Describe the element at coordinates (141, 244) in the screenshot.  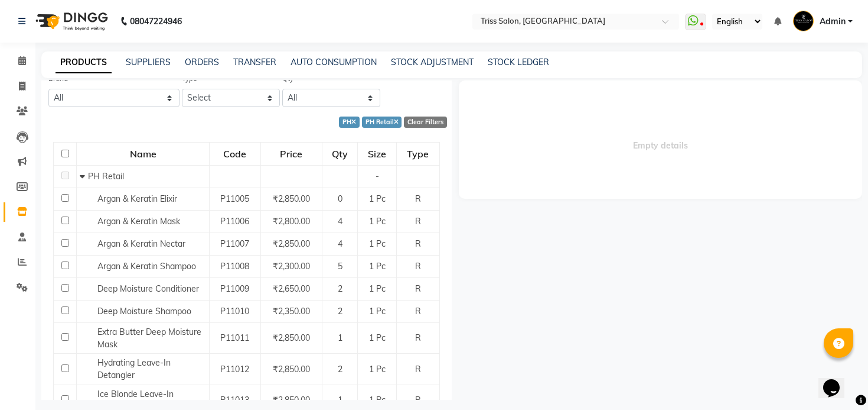
I see `span: Argan & Keratin Nectar` at that location.